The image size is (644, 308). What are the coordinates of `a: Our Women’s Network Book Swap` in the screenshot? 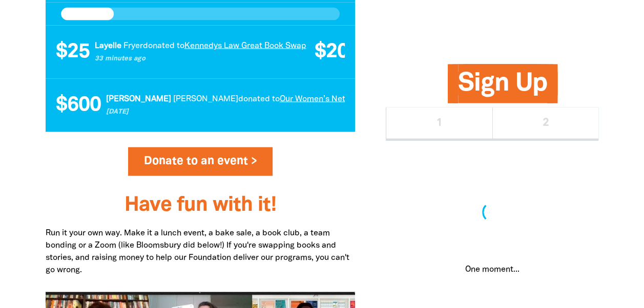 It's located at (341, 99).